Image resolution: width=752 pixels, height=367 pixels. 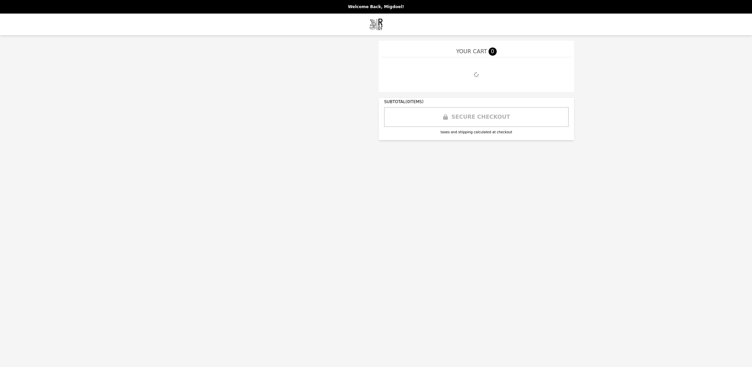 What do you see at coordinates (395, 102) in the screenshot?
I see `span: SUBTOTAL` at bounding box center [395, 102].